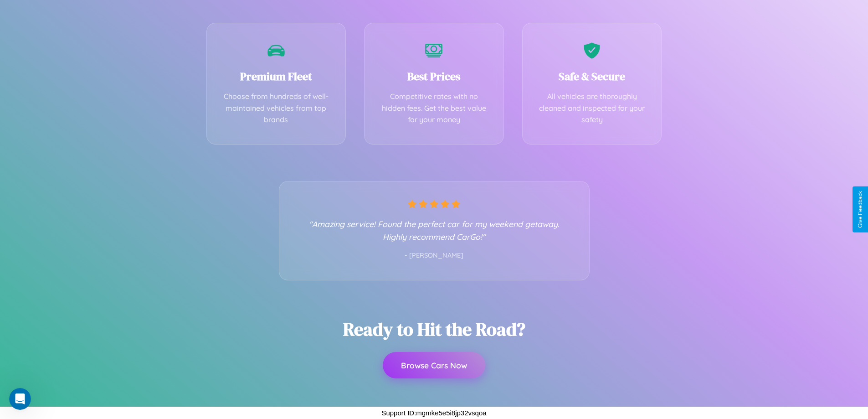 This screenshot has height=419, width=868. What do you see at coordinates (860, 209) in the screenshot?
I see `div: Give Feedback` at bounding box center [860, 209].